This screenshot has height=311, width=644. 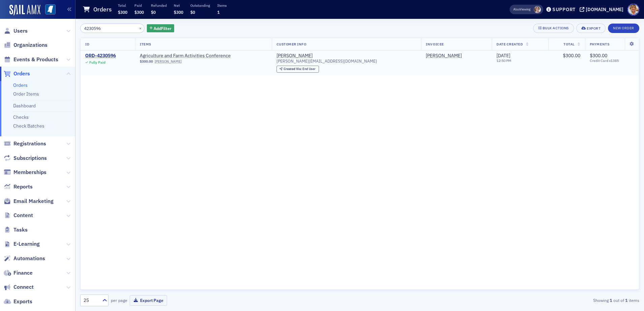 What do you see at coordinates (553, 28) in the screenshot?
I see `button: Bulk Actions` at bounding box center [553, 28].